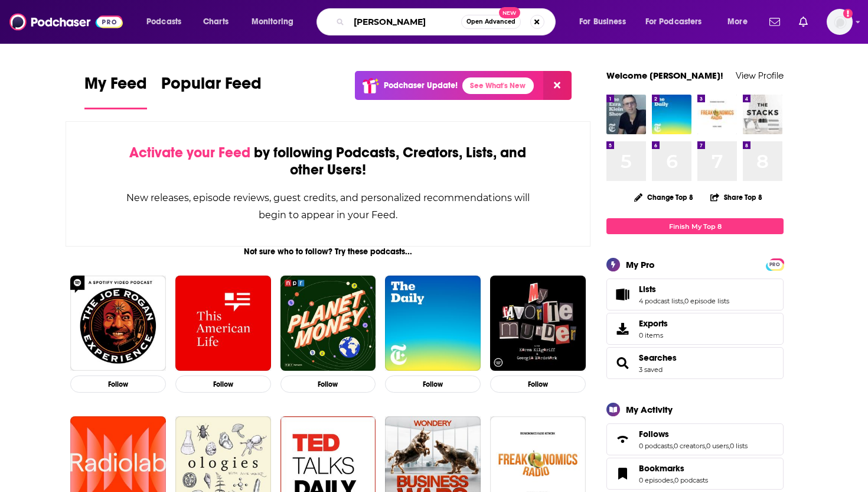  I want to click on img: Freakonomics Radio, so click(717, 114).